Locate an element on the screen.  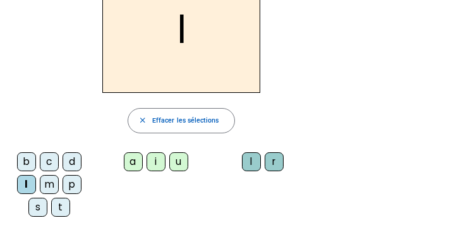
div: m is located at coordinates (49, 184).